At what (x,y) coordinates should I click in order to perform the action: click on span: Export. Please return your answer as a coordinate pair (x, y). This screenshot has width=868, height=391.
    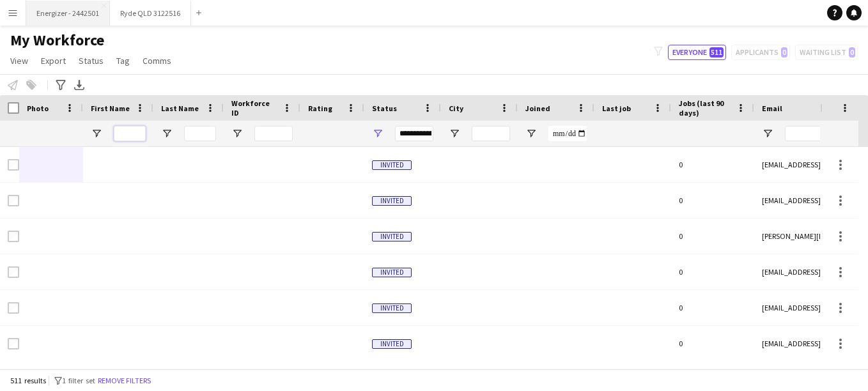
    Looking at the image, I should click on (53, 60).